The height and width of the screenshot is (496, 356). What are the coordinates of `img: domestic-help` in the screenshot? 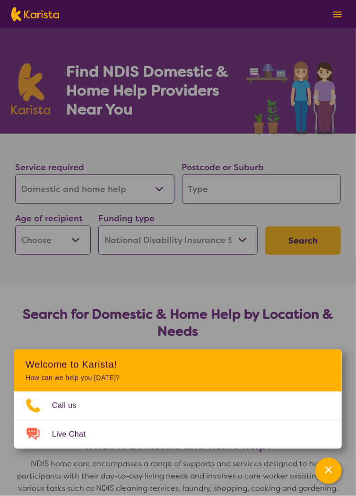 It's located at (294, 92).